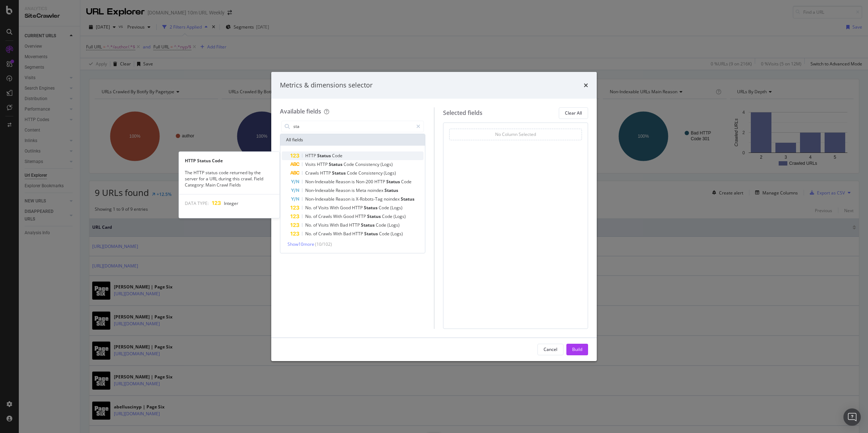 This screenshot has height=433, width=868. What do you see at coordinates (365, 182) in the screenshot?
I see `span: Non-200` at bounding box center [365, 182].